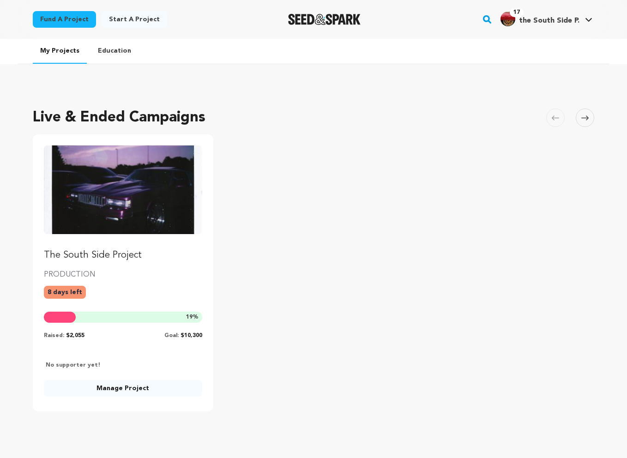  What do you see at coordinates (324, 19) in the screenshot?
I see `img: Seed&Spark Logo Dark Mode` at bounding box center [324, 19].